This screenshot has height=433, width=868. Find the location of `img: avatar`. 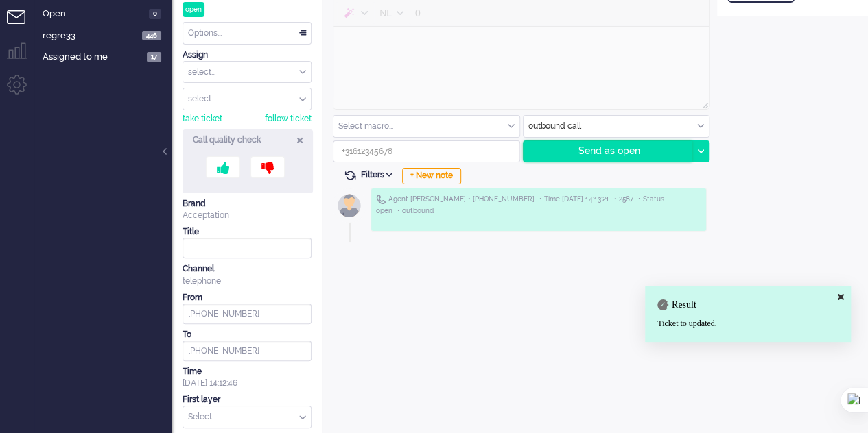

img: avatar is located at coordinates (349, 206).